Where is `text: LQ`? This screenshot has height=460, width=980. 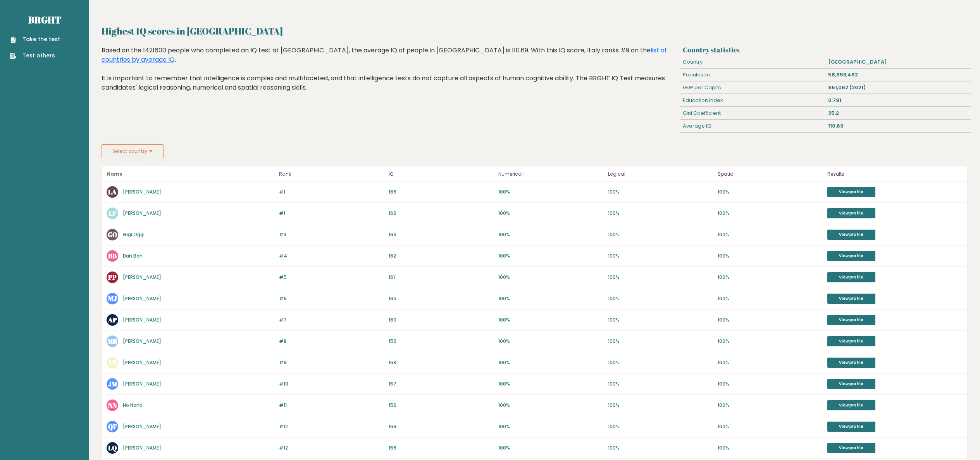 text: LQ is located at coordinates (113, 447).